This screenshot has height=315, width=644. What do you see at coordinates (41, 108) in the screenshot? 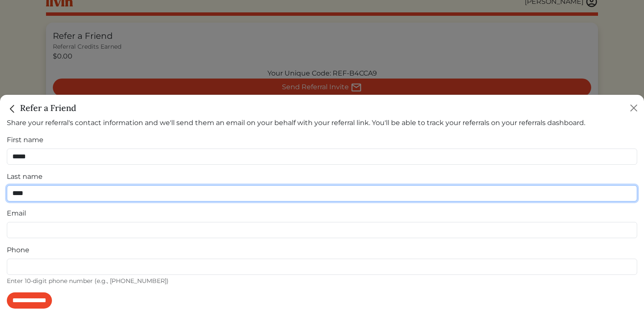
I see `h5: Refer a Friend` at bounding box center [41, 108].